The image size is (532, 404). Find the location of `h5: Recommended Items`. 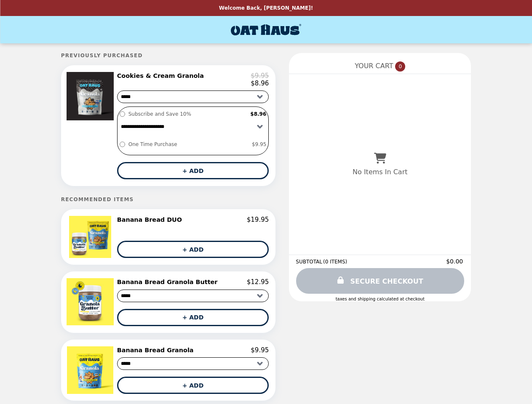

h5: Recommended Items is located at coordinates (168, 199).